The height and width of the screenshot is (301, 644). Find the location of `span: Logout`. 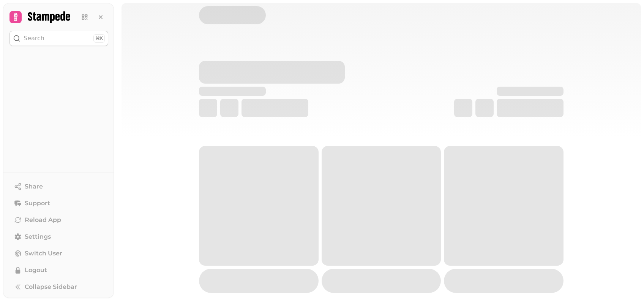

span: Logout is located at coordinates (36, 270).